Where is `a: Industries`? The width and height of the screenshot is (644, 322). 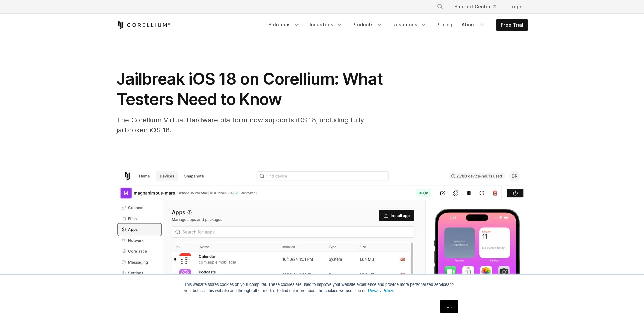
a: Industries is located at coordinates (326, 25).